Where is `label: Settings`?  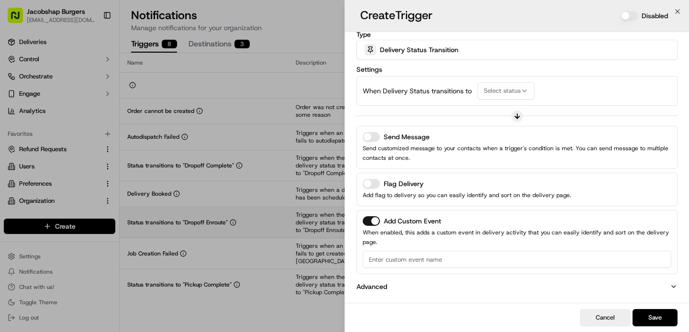
label: Settings is located at coordinates (369, 69).